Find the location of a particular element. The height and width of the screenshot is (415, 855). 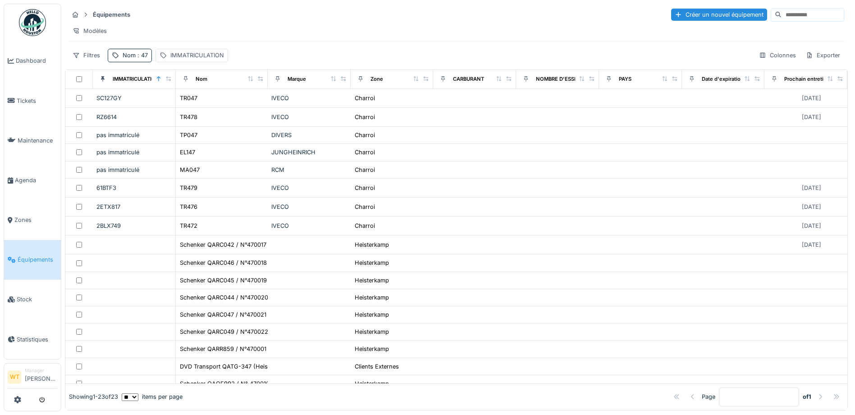

div: EL147 is located at coordinates (187, 152).